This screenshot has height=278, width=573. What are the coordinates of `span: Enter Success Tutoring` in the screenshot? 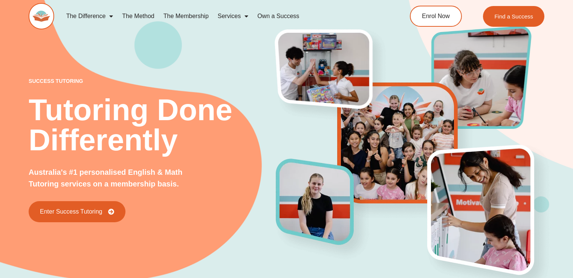 It's located at (71, 212).